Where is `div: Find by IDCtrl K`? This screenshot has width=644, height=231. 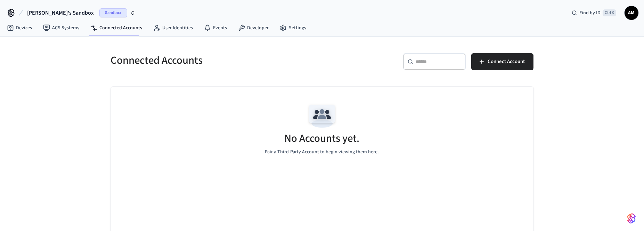 div: Find by IDCtrl K is located at coordinates (594, 13).